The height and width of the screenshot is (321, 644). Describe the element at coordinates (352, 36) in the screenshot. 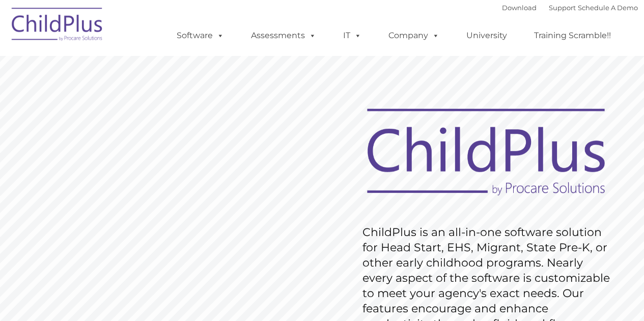

I see `a: IT` at that location.